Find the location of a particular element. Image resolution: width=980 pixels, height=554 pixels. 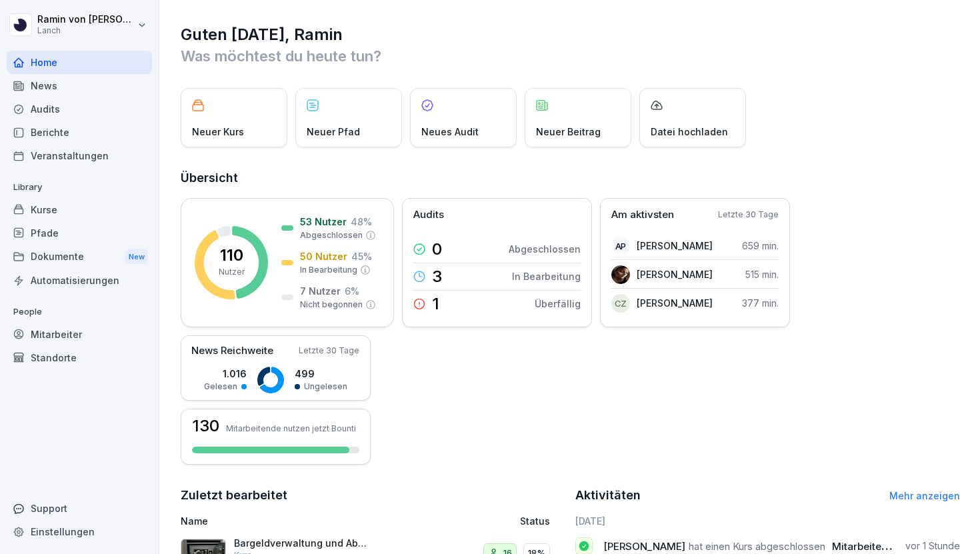

p: Gelesen is located at coordinates (221, 386).